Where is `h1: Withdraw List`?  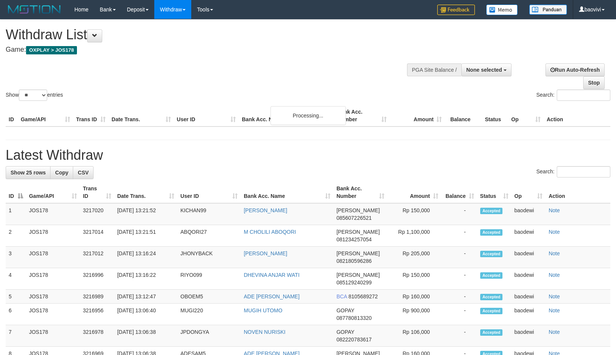
h1: Withdraw List is located at coordinates (204, 35).